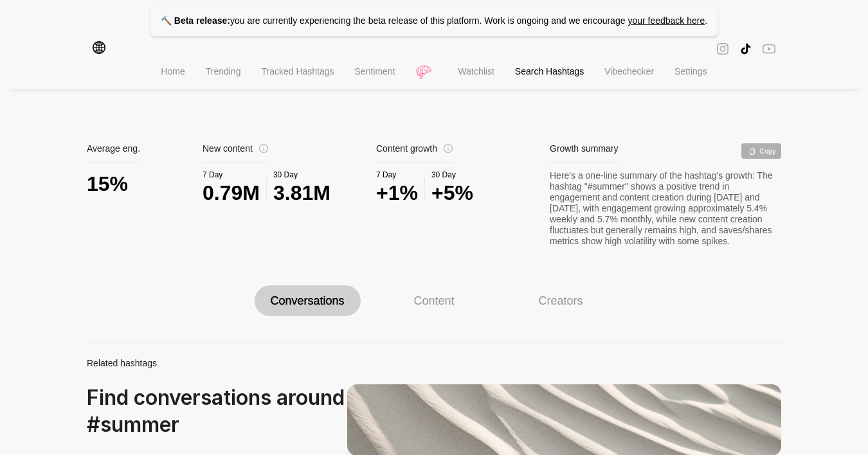  I want to click on div: +1%, so click(396, 193).